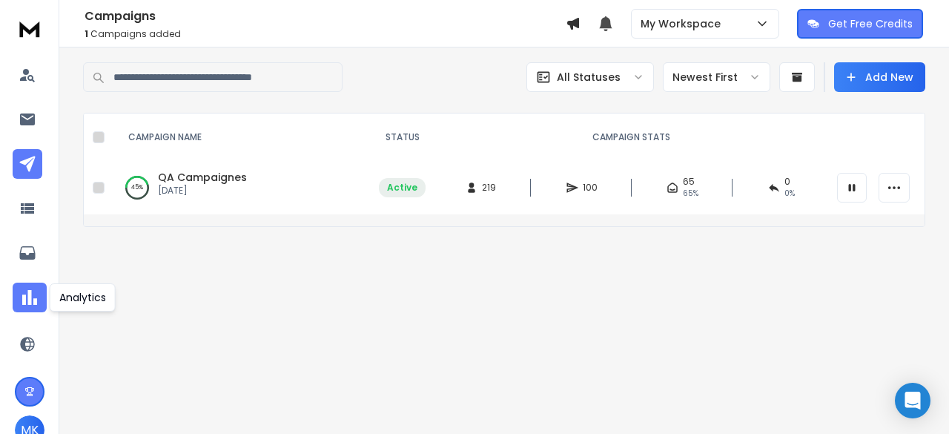 The height and width of the screenshot is (434, 949). I want to click on div: Open Intercom Messenger, so click(913, 401).